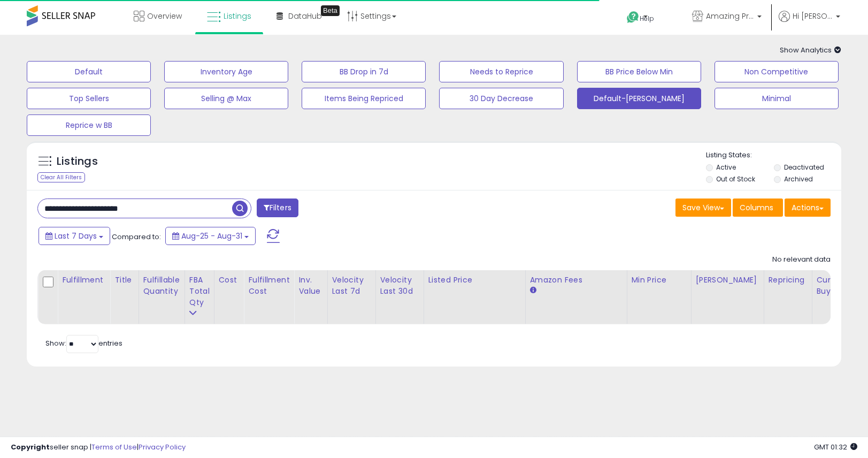 This screenshot has width=868, height=458. Describe the element at coordinates (89, 98) in the screenshot. I see `button: Top Sellers` at that location.